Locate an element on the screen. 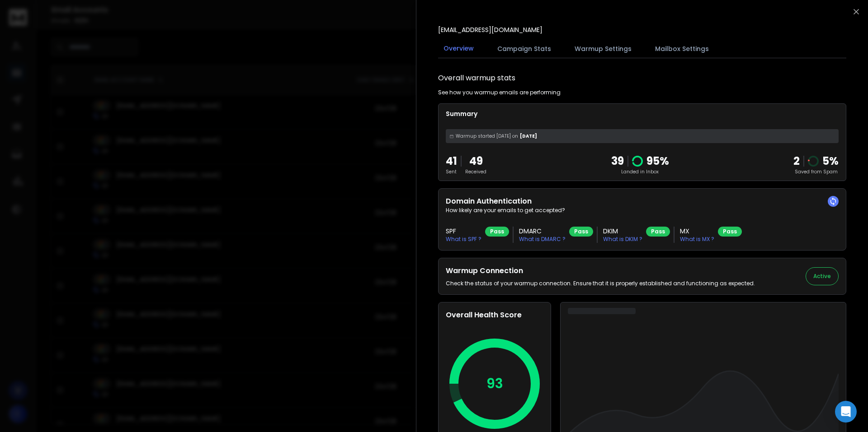 The width and height of the screenshot is (868, 432). p: What is DMARC ? is located at coordinates (542, 239).